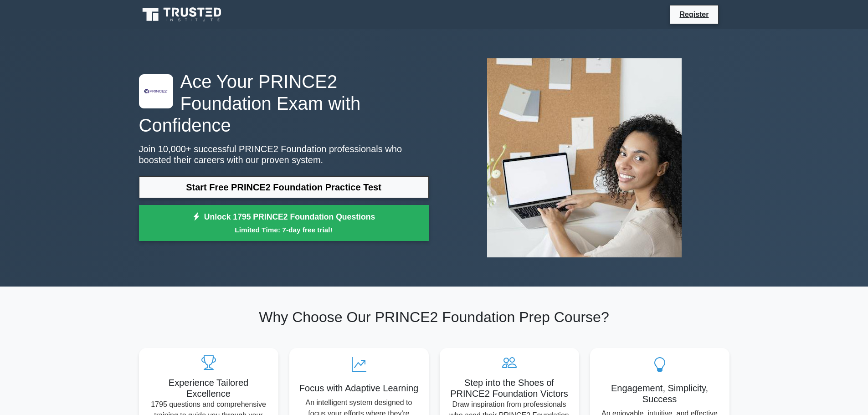 This screenshot has height=415, width=868. I want to click on a: Unlock 1795 PRINCE2 Foundation QuestionsLimited Time: 7-day free trial!, so click(283, 223).